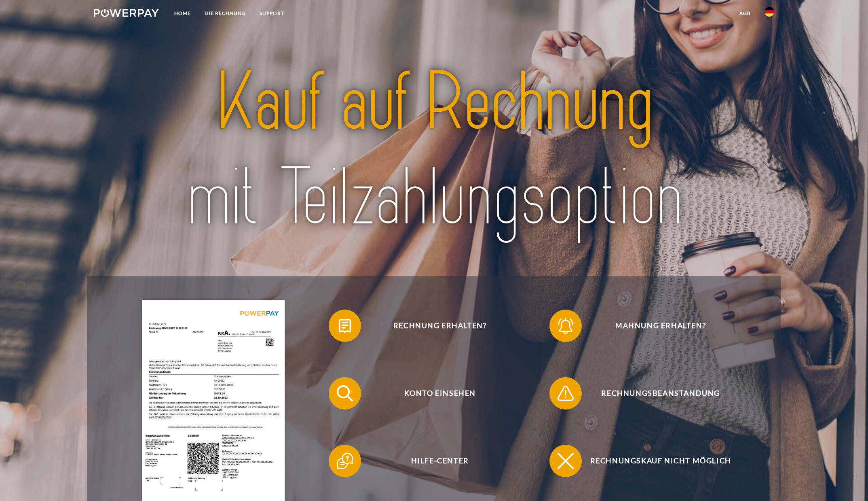 Image resolution: width=868 pixels, height=501 pixels. I want to click on img: qb_bell.svg, so click(566, 326).